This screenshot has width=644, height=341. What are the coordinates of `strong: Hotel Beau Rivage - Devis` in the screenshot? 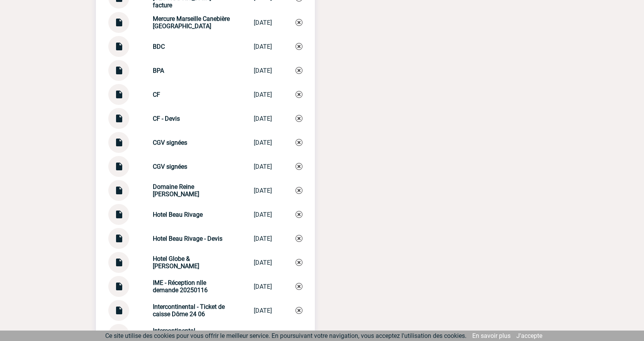 It's located at (188, 238).